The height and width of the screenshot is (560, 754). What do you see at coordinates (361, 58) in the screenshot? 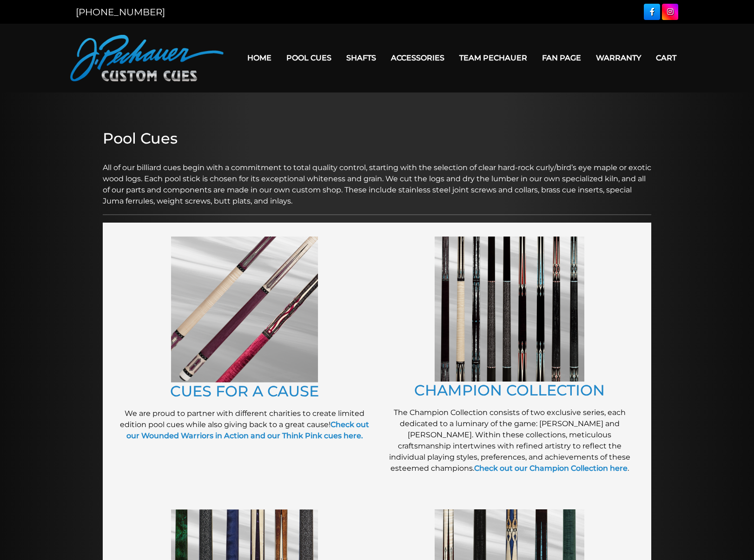
I see `a: Shafts` at bounding box center [361, 58].